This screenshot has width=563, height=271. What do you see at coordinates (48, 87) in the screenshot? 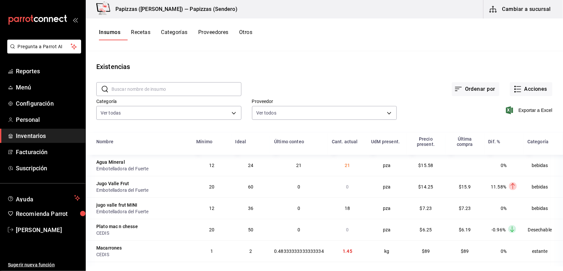
I see `span: Menú` at bounding box center [48, 87].